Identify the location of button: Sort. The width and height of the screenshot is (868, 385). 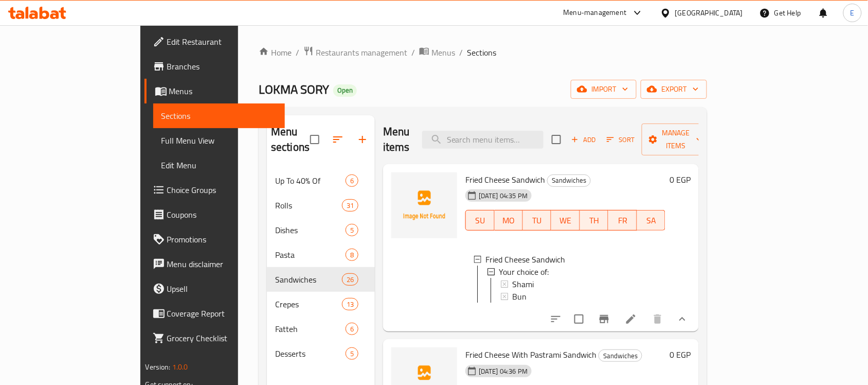
(620, 140).